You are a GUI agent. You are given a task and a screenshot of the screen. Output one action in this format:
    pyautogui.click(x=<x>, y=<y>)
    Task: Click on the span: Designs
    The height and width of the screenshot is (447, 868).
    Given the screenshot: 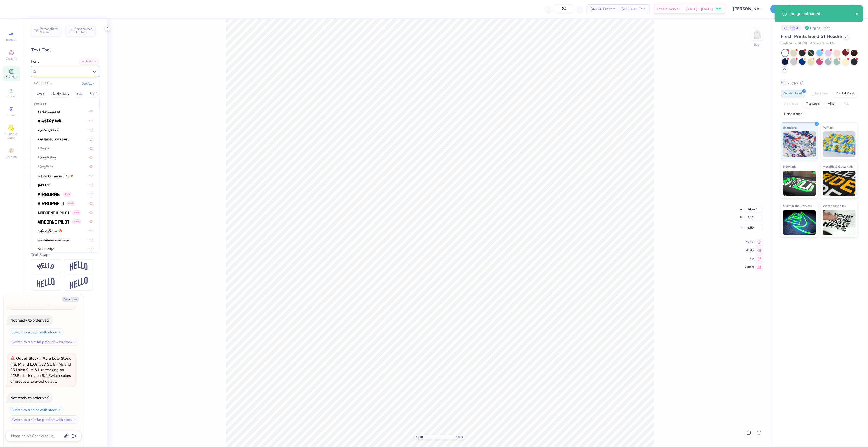 What is the action you would take?
    pyautogui.click(x=11, y=59)
    